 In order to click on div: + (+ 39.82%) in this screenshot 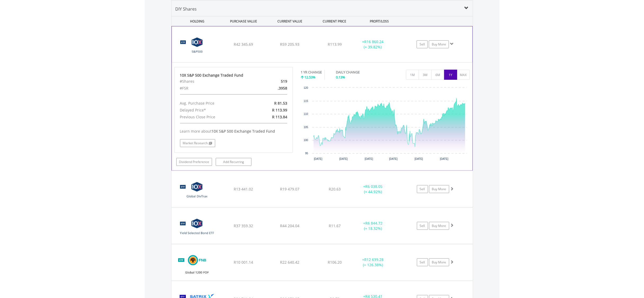, I will do `click(373, 44)`.